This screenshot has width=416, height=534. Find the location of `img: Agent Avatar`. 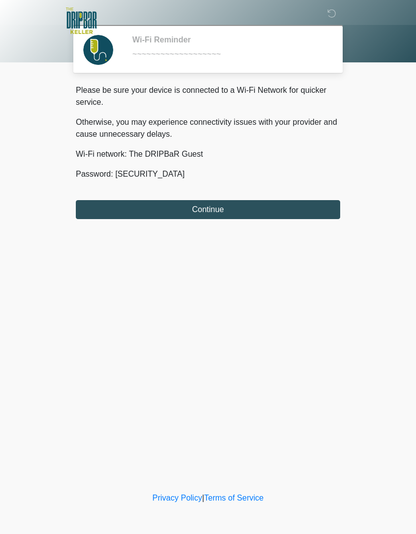

img: Agent Avatar is located at coordinates (98, 50).